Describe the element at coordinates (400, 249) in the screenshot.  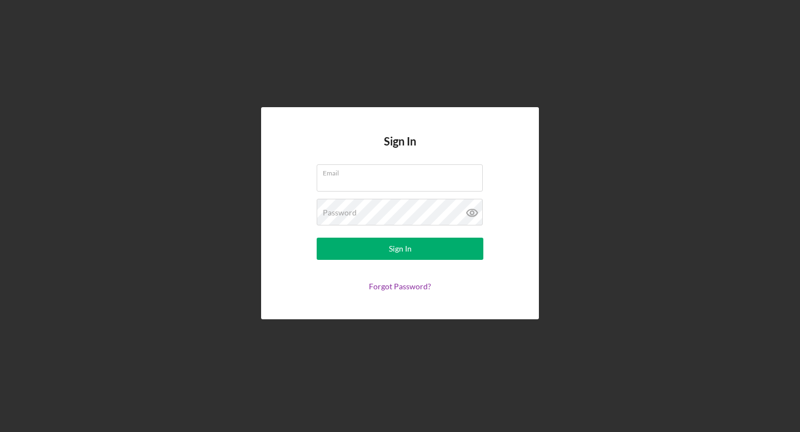
I see `button: Sign In` at that location.